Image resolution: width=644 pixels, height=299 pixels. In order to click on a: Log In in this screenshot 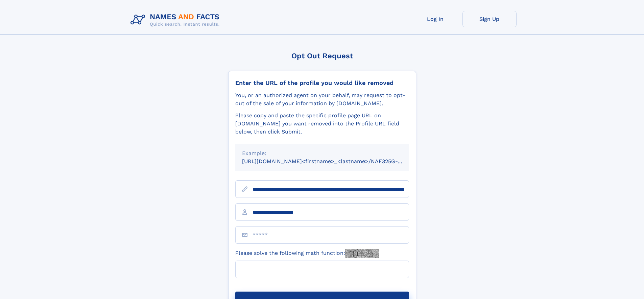, I will do `click(435, 19)`.